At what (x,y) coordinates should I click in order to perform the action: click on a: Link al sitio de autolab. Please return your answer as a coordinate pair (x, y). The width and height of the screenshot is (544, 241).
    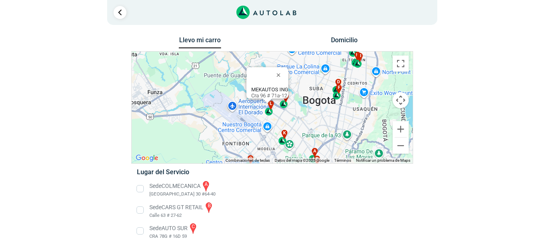
    Looking at the image, I should click on (266, 12).